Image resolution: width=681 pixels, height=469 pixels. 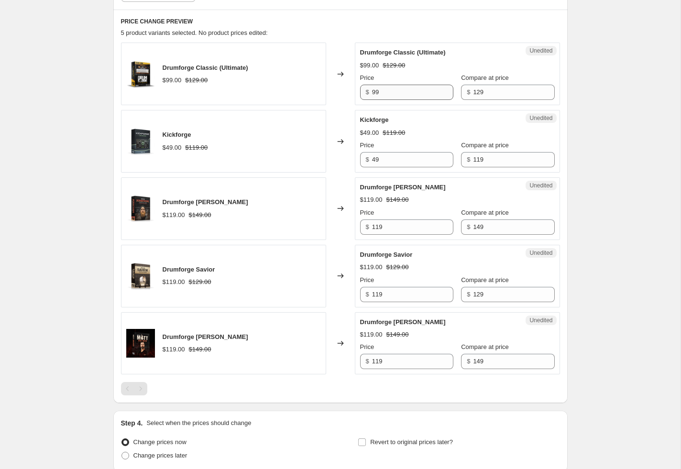 I want to click on nav: Pagination, so click(x=134, y=389).